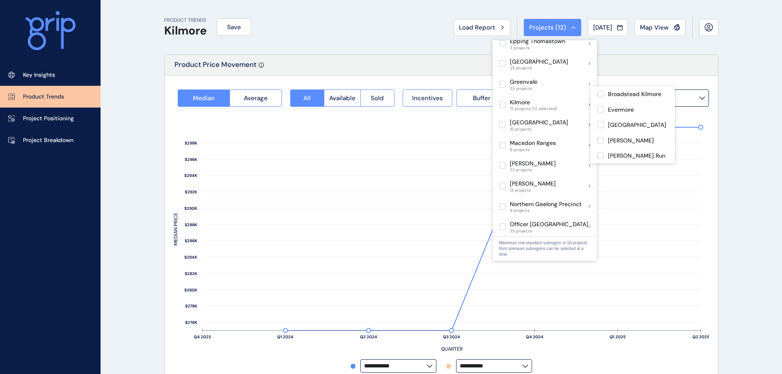 The height and width of the screenshot is (374, 782). Describe the element at coordinates (660, 27) in the screenshot. I see `button: Map View` at that location.